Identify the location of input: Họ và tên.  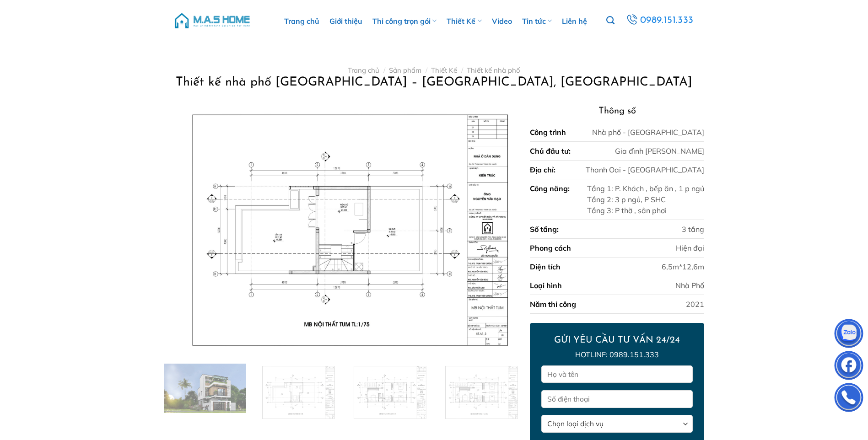
(617, 374).